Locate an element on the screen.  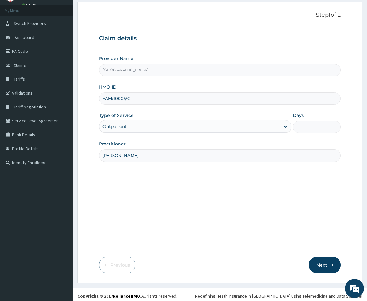
p: Step 1 of 2 is located at coordinates (220, 15).